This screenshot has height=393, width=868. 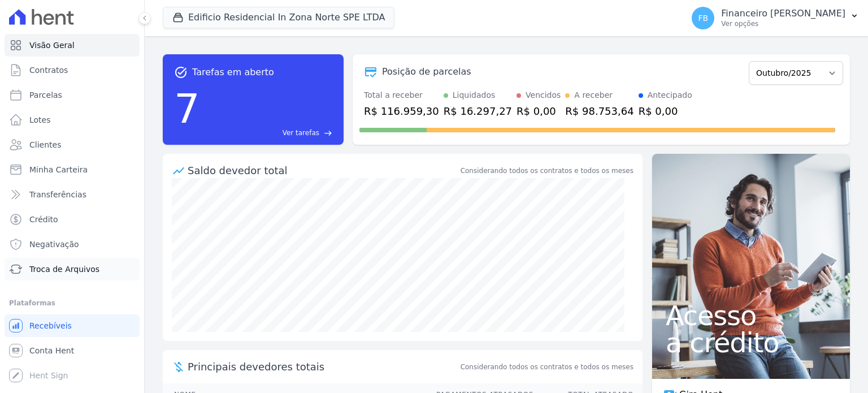 What do you see at coordinates (52, 45) in the screenshot?
I see `span: Visão Geral` at bounding box center [52, 45].